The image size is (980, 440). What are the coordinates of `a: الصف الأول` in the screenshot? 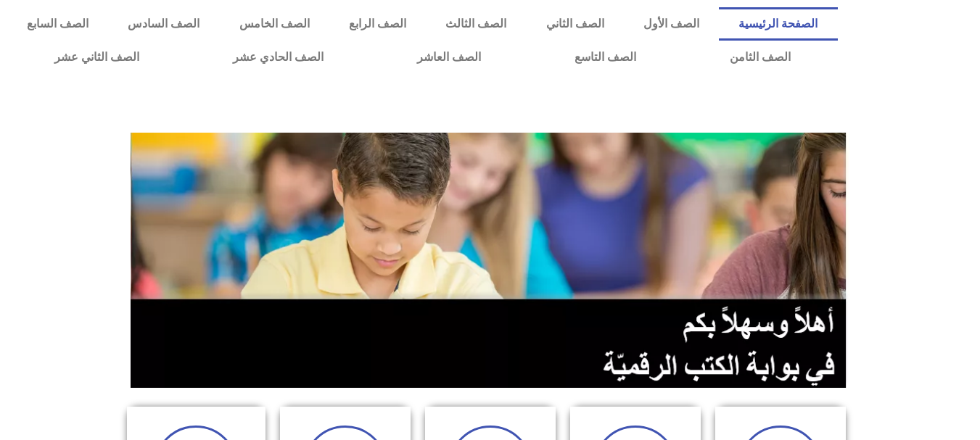 It's located at (671, 24).